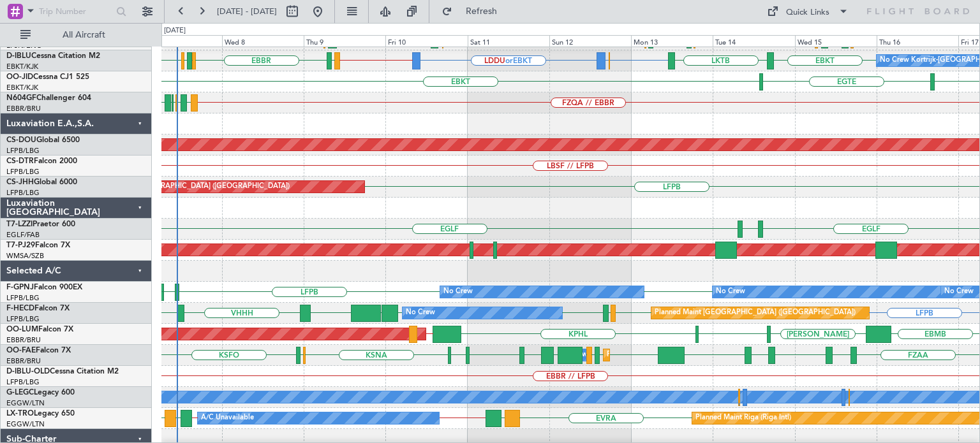  Describe the element at coordinates (21, 98) in the screenshot. I see `span: N604GF` at that location.